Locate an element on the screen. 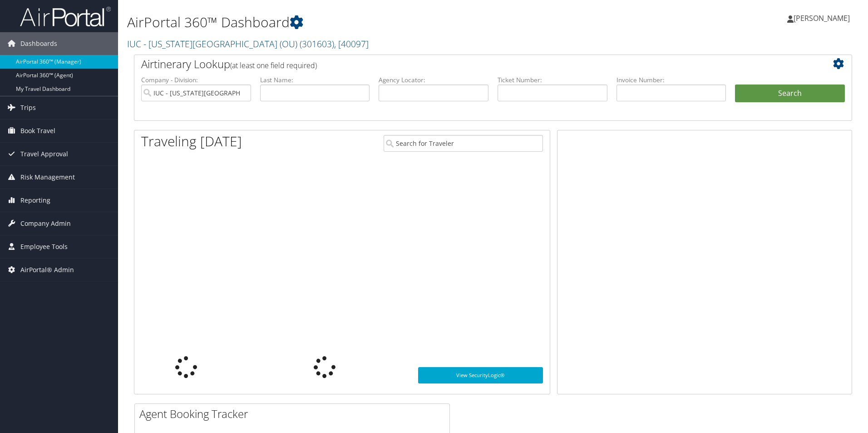  span: Travel Approval is located at coordinates (44, 154).